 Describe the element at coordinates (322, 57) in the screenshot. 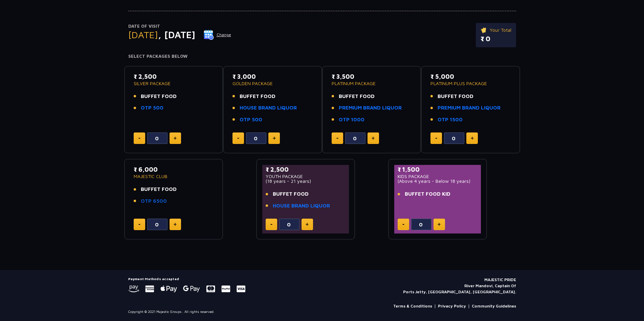

I see `h4: Select Packages Below` at that location.